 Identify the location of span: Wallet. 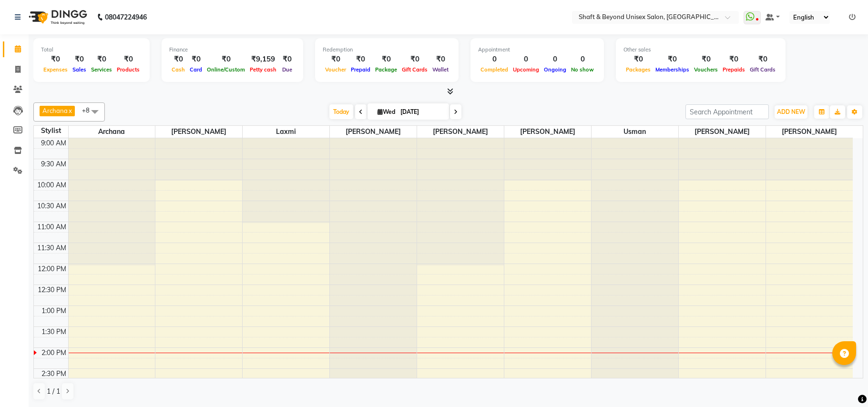
(440, 70).